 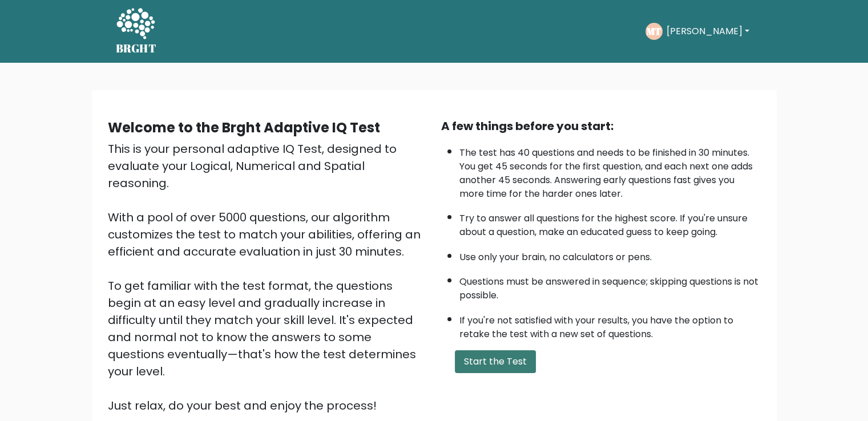 I want to click on button: Start the Test, so click(x=495, y=361).